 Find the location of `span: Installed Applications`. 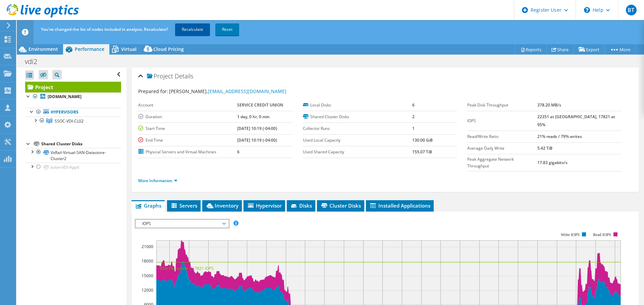

span: Installed Applications is located at coordinates (400, 206).